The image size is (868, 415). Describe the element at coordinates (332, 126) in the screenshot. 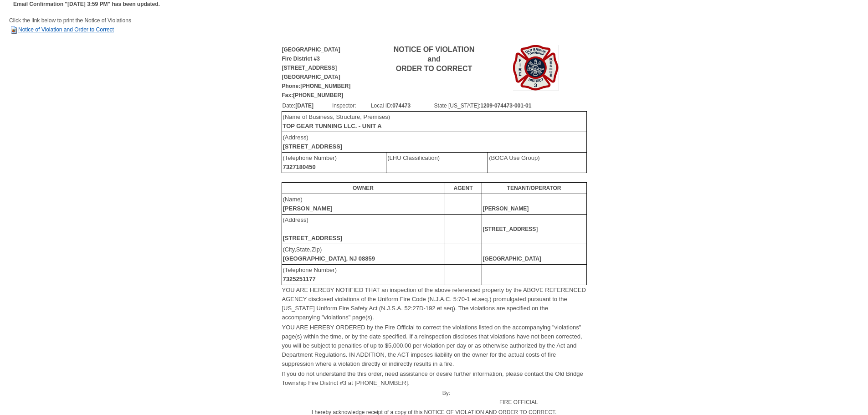

I see `b: TOP GEAR TUNNING LLC. - UNIT A` at that location.